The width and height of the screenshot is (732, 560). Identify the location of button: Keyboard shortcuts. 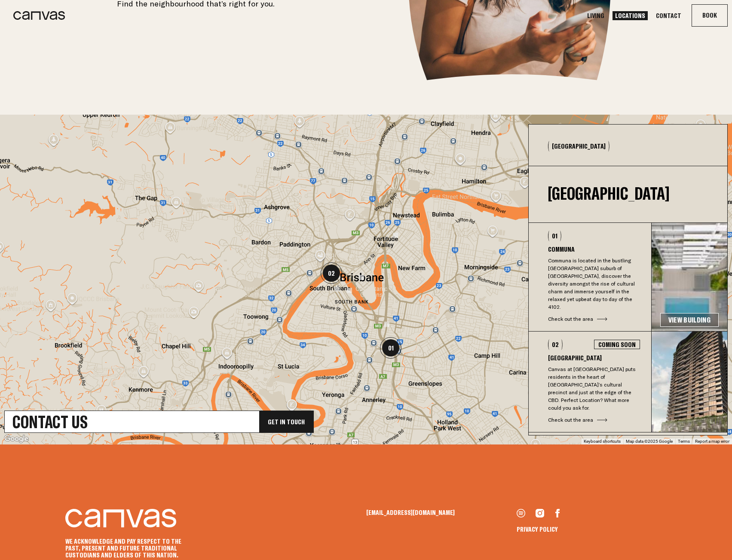
(602, 441).